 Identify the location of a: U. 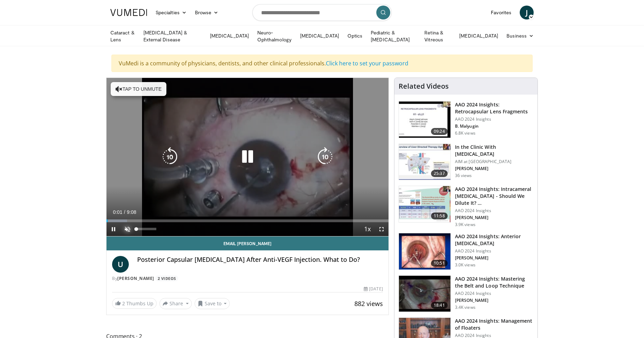
(121, 265).